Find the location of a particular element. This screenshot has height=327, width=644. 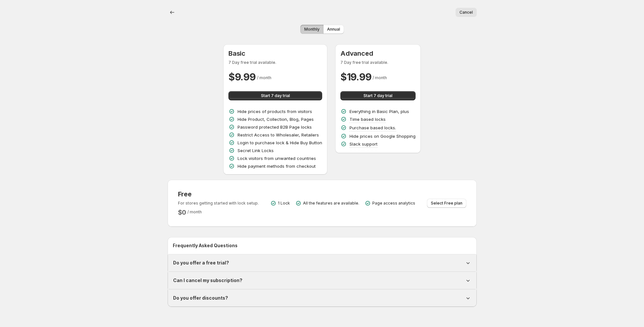

p: Page access analytics is located at coordinates (394, 203).